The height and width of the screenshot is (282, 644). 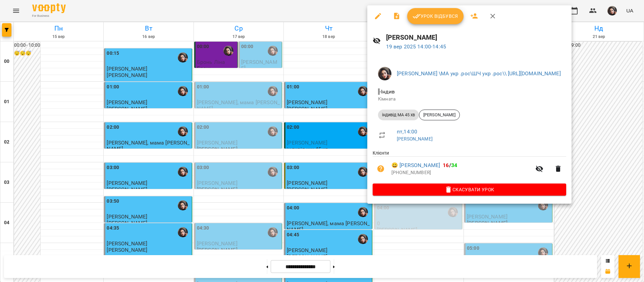 What do you see at coordinates (416, 46) in the screenshot?
I see `a: 19 вер 2025 14:00-14:45` at bounding box center [416, 46].